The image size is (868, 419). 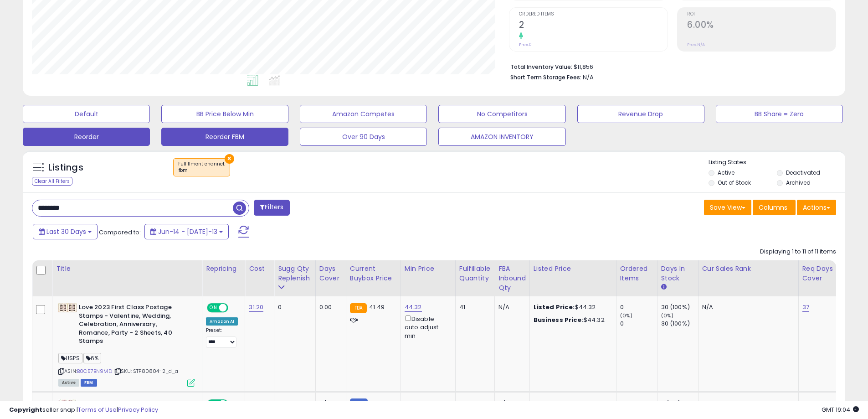 What do you see at coordinates (86, 137) in the screenshot?
I see `button: Reorder` at bounding box center [86, 137].